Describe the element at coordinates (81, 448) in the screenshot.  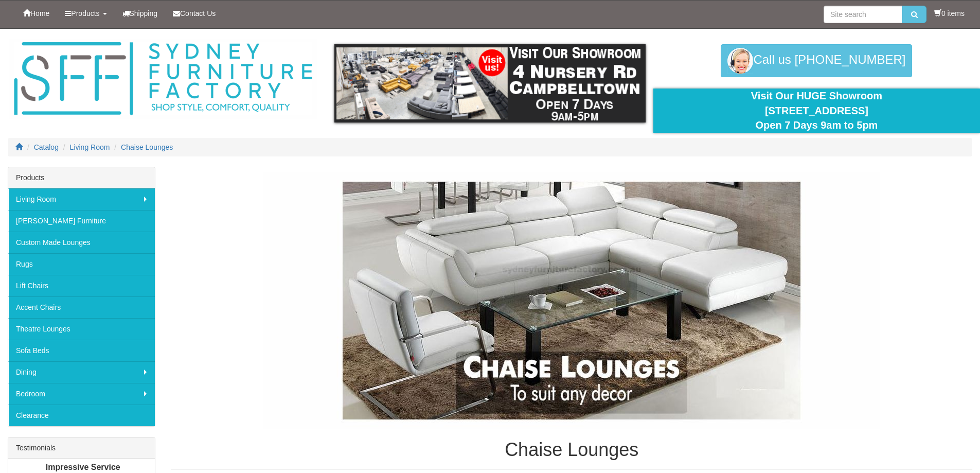
I see `div: Testimonials` at that location.